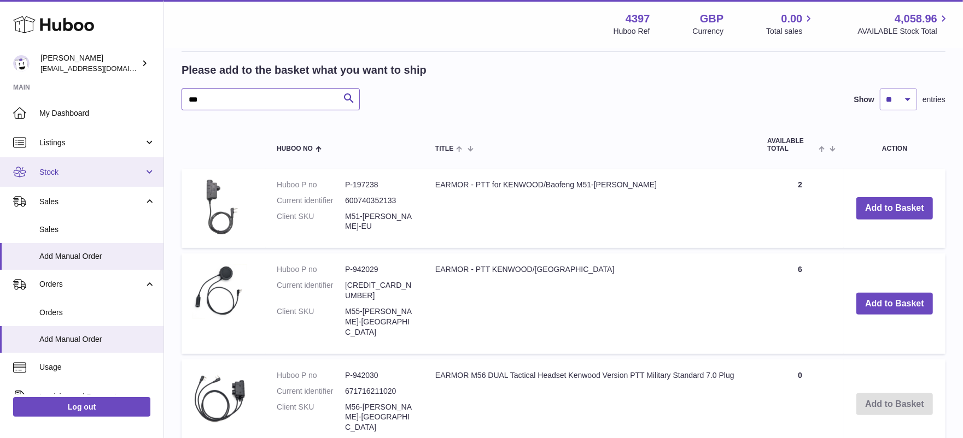 This screenshot has width=963, height=438. I want to click on td: 6, so click(800, 303).